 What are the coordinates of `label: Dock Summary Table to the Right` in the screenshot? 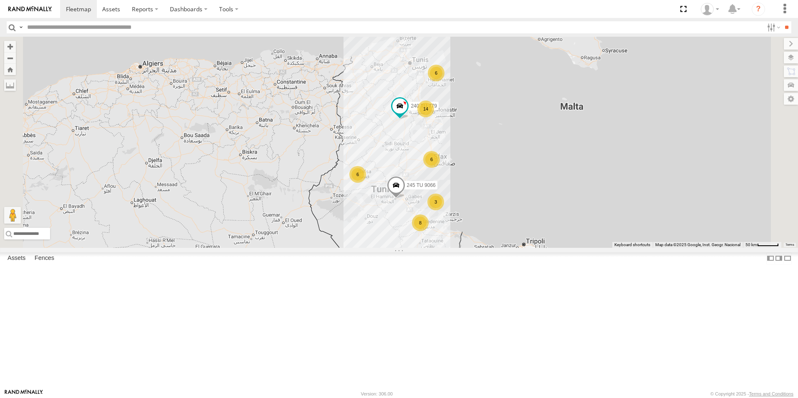 It's located at (778, 258).